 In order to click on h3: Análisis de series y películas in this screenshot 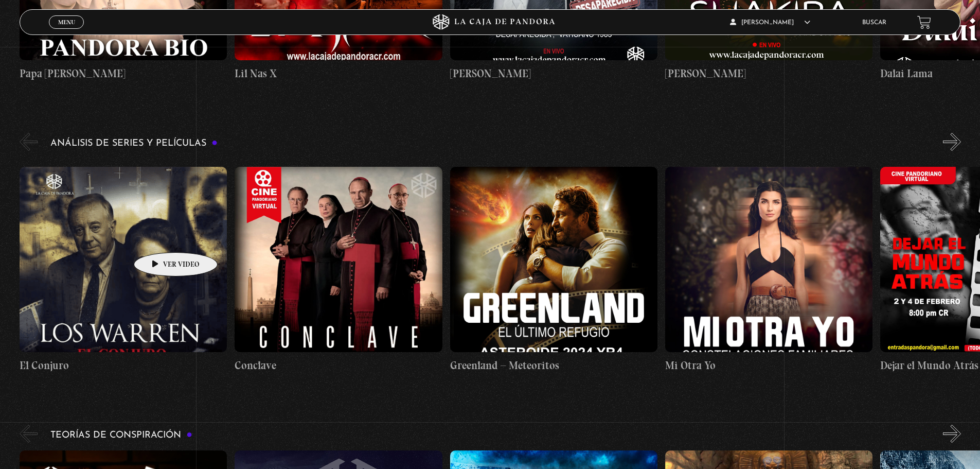, I will do `click(134, 143)`.